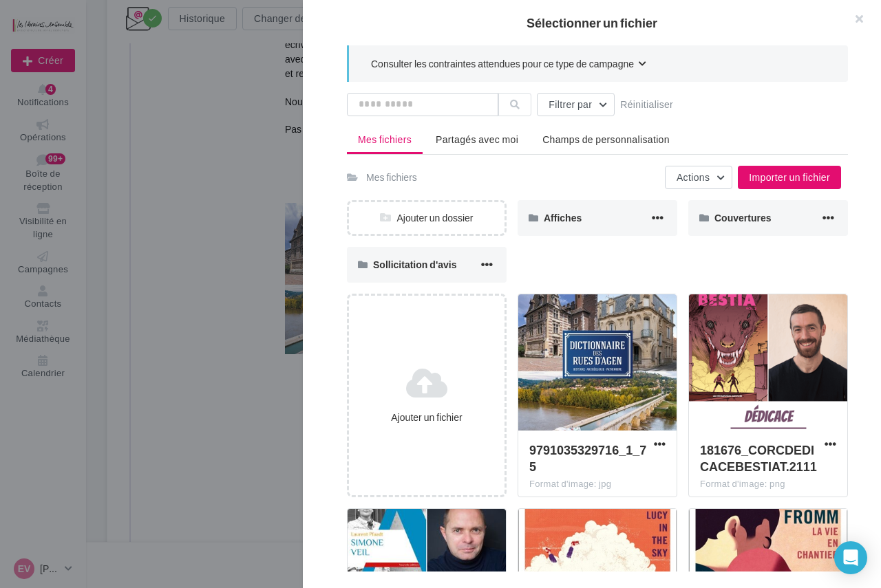 This screenshot has height=588, width=881. What do you see at coordinates (345, 246) in the screenshot?
I see `span: , écrivain, journaliste et cadre de la fonction publique territoriale, et enfin une rencontre avec` at bounding box center [345, 246].